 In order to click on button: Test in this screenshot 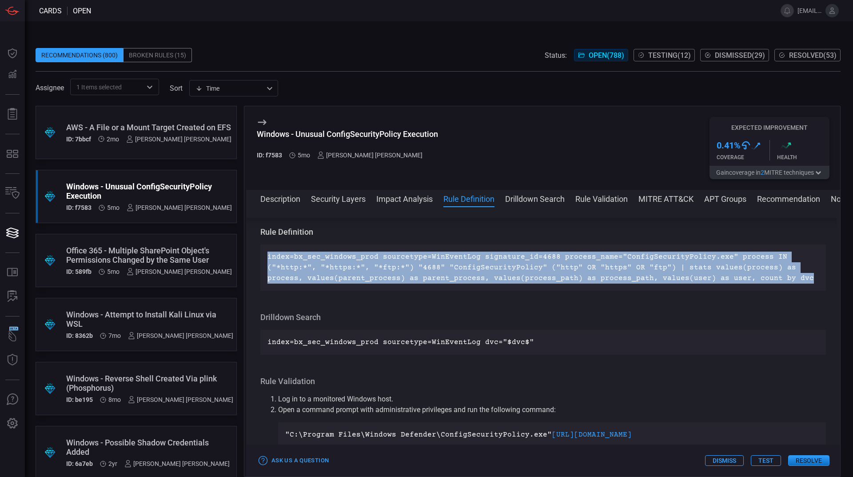, I will do `click(766, 460)`.